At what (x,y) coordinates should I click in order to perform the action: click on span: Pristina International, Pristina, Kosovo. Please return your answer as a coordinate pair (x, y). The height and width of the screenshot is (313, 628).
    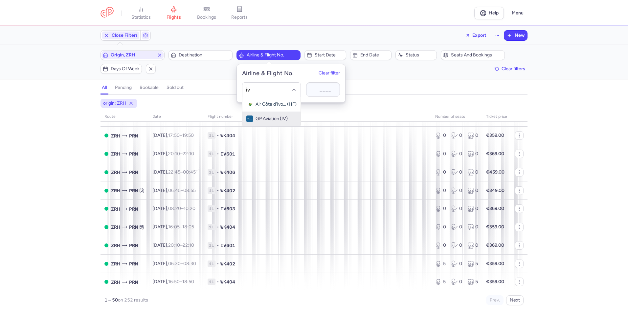
    Looking at the image, I should click on (133, 246).